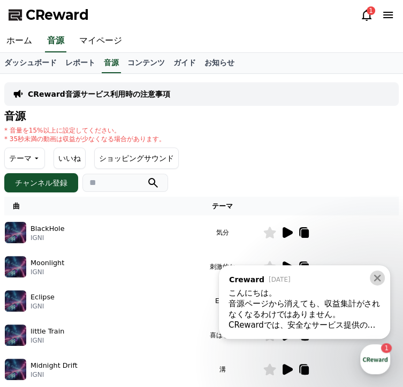 This screenshot has height=387, width=403. I want to click on button: ショッピングサウンド, so click(136, 158).